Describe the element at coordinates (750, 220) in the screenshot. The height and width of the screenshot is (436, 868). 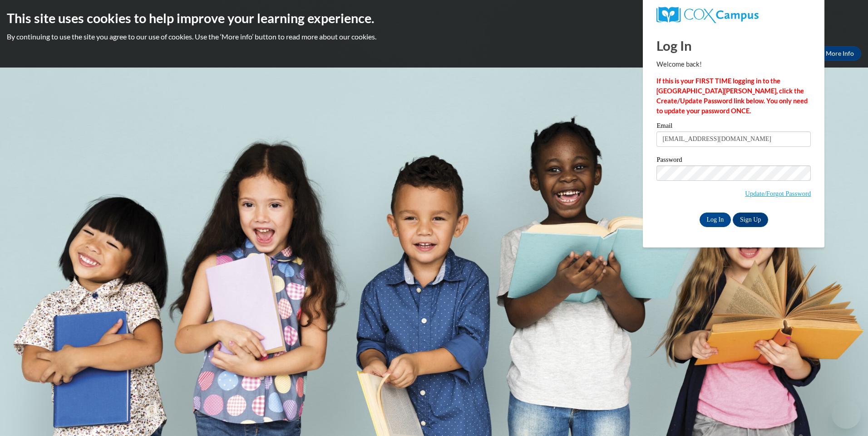
I see `a: Sign Up` at that location.